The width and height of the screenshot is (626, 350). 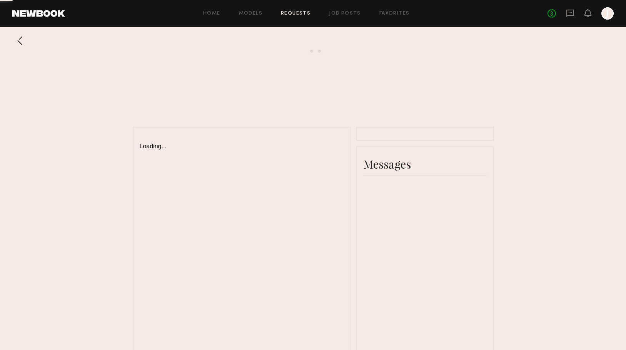 What do you see at coordinates (345, 13) in the screenshot?
I see `a: Job Posts` at bounding box center [345, 13].